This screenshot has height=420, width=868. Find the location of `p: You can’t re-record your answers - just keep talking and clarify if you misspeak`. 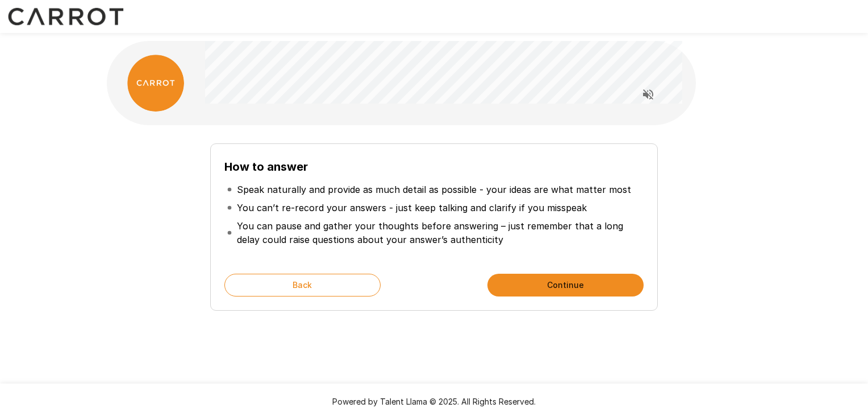

p: You can’t re-record your answers - just keep talking and clarify if you misspeak is located at coordinates (412, 207).